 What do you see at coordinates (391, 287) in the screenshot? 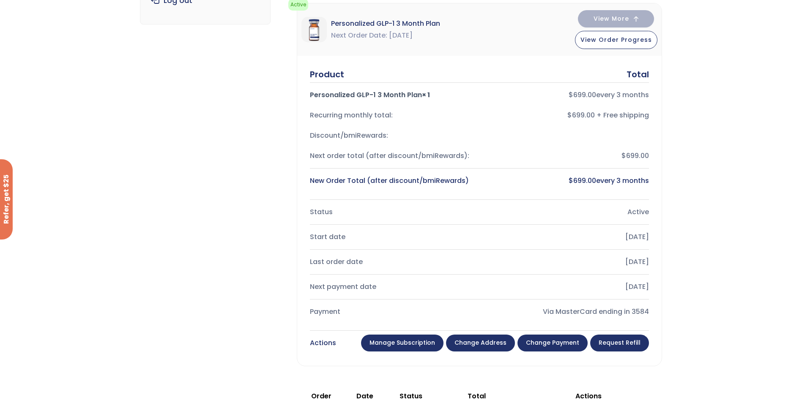
I see `div: Next payment date` at bounding box center [391, 287].